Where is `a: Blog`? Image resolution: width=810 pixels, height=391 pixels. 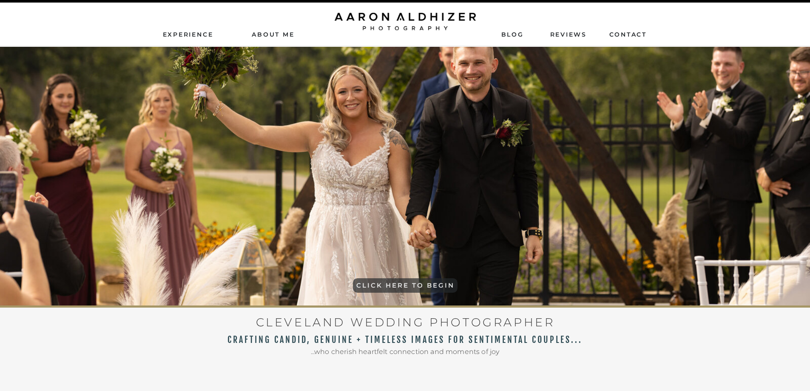 a: Blog is located at coordinates (512, 34).